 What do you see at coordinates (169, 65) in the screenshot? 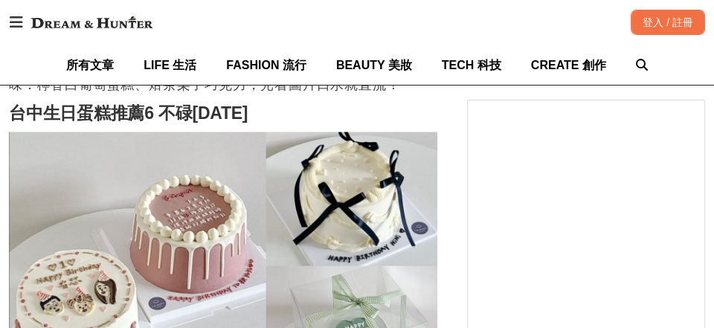
I see `a: LIFE 生活` at bounding box center [169, 65].